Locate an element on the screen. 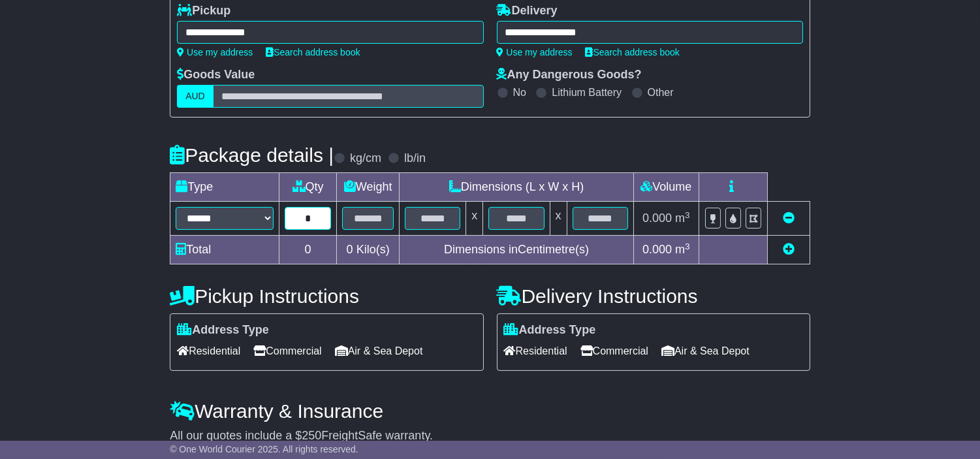 This screenshot has height=459, width=980. h4: Package details | is located at coordinates (251, 155).